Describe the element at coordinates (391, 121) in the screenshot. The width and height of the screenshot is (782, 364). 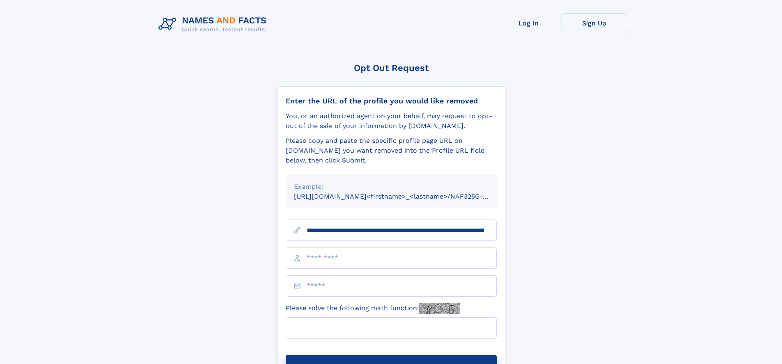
I see `div: You, or an authorized agent on your behalf, may request to opt-out of the sale of your informatio...` at that location.